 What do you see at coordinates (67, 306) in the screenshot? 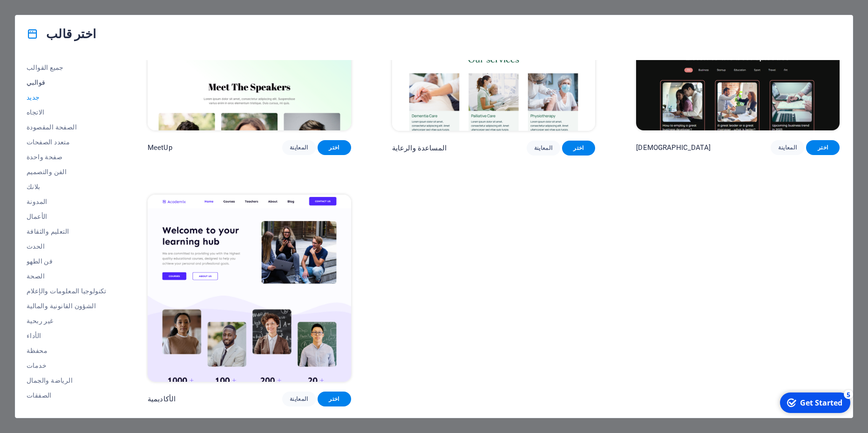
I see `span: الشؤون القانونية والمالية` at bounding box center [67, 306].